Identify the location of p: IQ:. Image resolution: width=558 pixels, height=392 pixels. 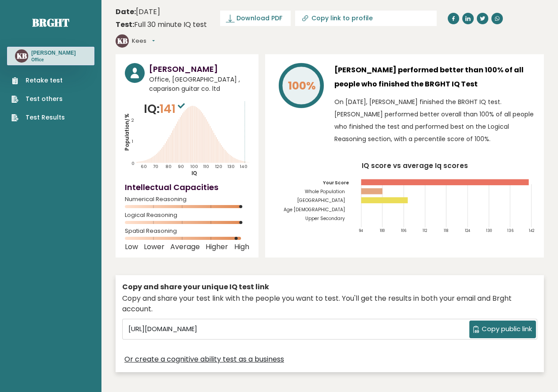
(165, 109).